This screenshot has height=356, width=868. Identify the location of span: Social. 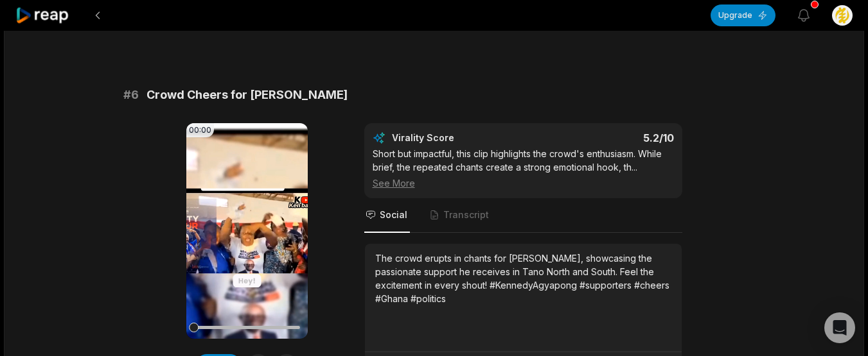
(393, 215).